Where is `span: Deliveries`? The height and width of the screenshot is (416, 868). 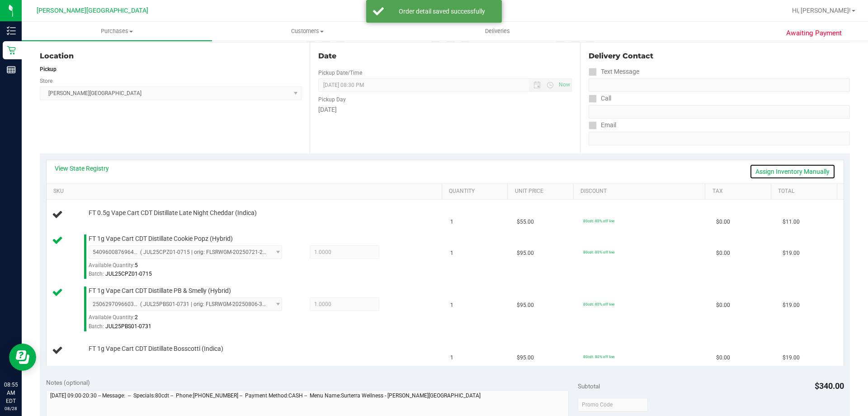 span: Deliveries is located at coordinates (497, 31).